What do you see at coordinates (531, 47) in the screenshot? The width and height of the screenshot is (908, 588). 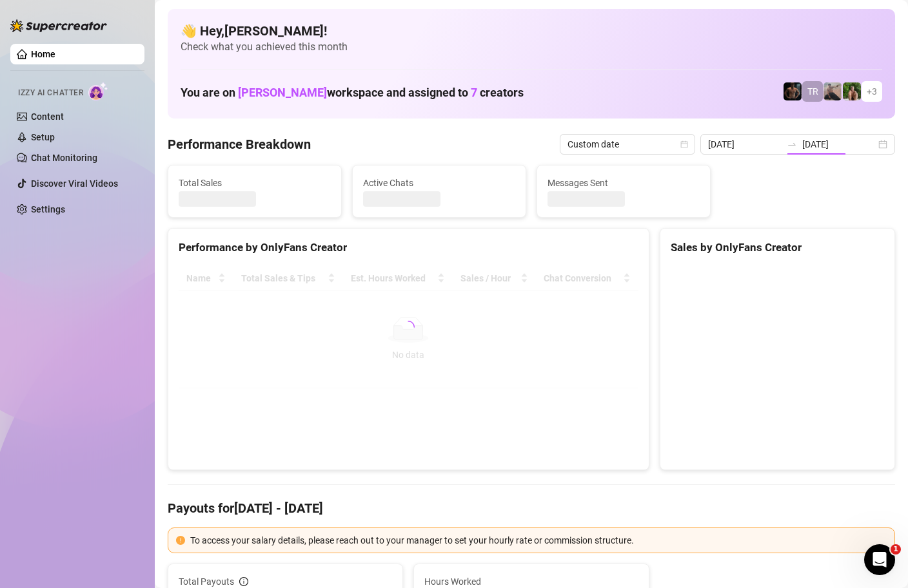 I see `span: Check what you achieved this month` at bounding box center [531, 47].